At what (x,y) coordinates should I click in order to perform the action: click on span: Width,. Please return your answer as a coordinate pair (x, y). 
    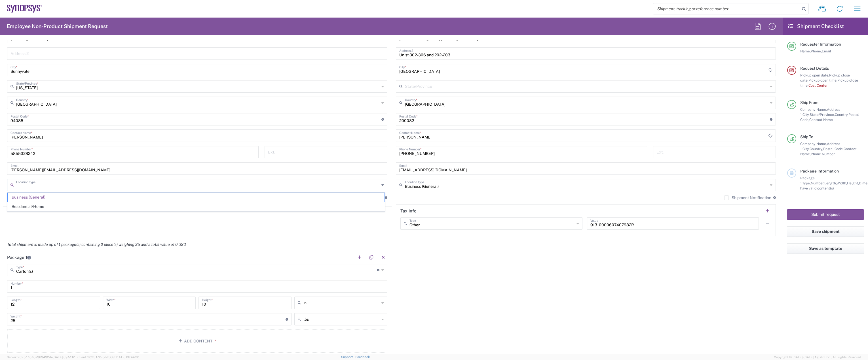
    Looking at the image, I should click on (842, 183).